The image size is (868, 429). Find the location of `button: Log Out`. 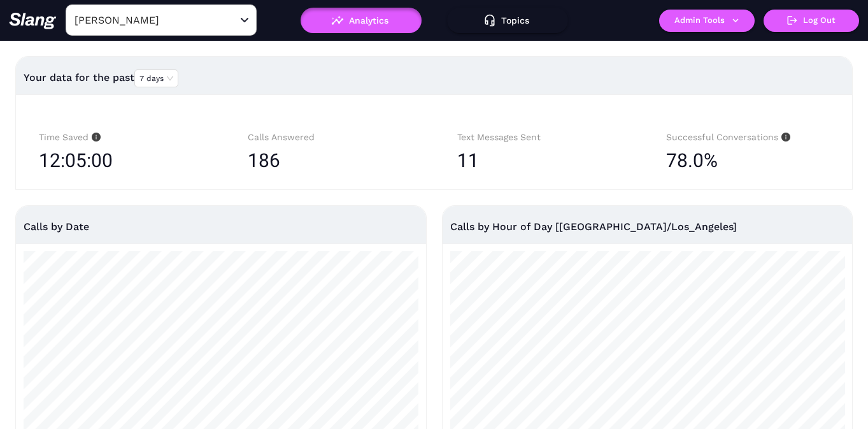

button: Log Out is located at coordinates (811, 21).